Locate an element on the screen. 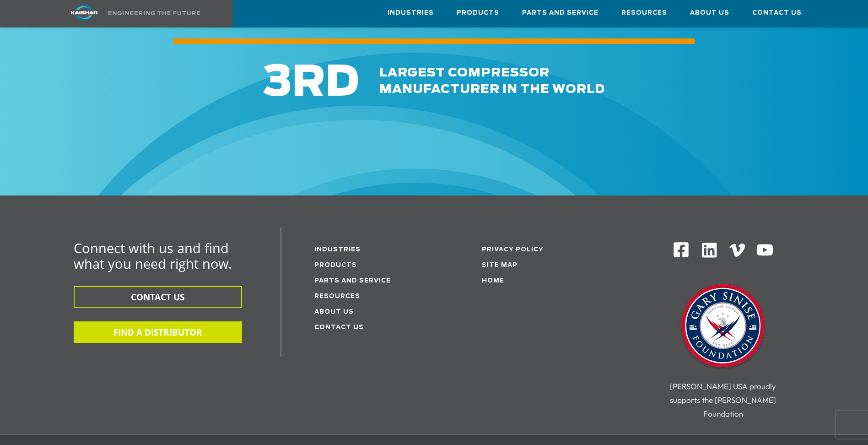 The image size is (868, 445). img: Linkedin is located at coordinates (709, 250).